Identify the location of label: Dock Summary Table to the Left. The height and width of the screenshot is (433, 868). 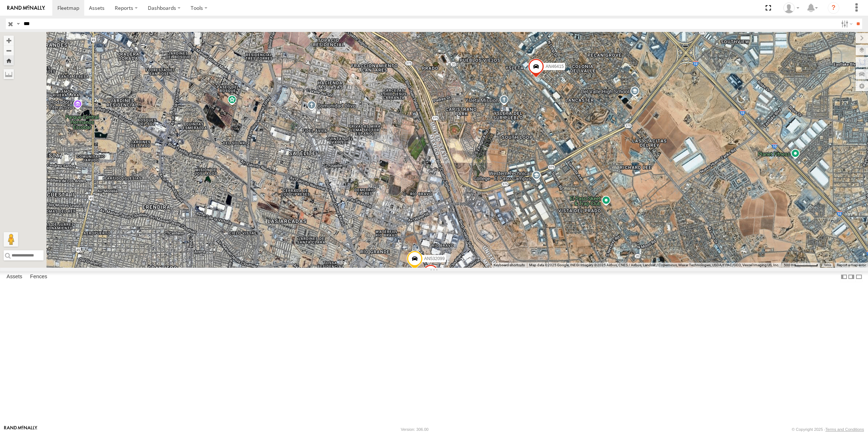
(844, 276).